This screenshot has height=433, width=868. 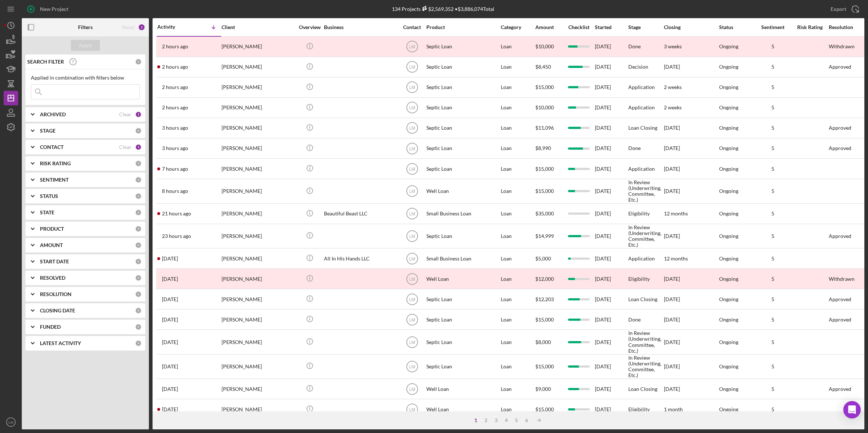 What do you see at coordinates (496, 420) in the screenshot?
I see `div: 3` at bounding box center [496, 420].